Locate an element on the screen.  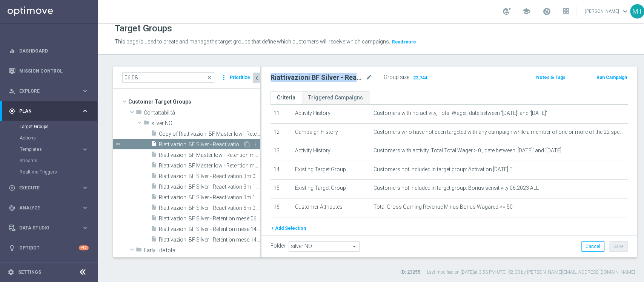
span: Riattivazioni BF Master low - Retention mese 14.08 is located at coordinates (209, 165).